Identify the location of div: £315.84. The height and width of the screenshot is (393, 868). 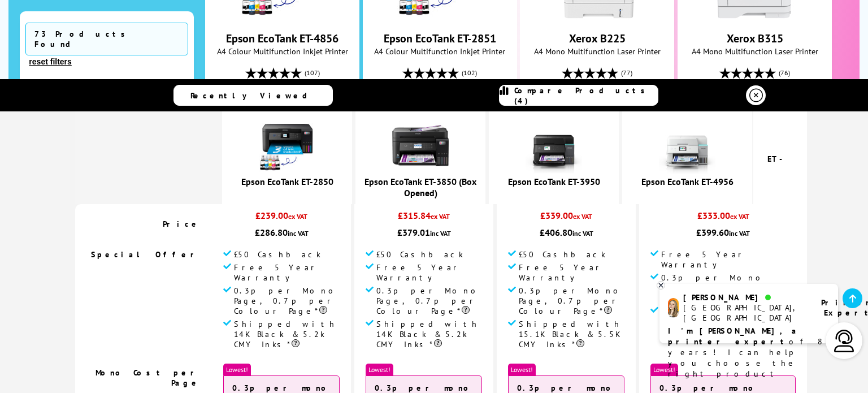
(424, 218).